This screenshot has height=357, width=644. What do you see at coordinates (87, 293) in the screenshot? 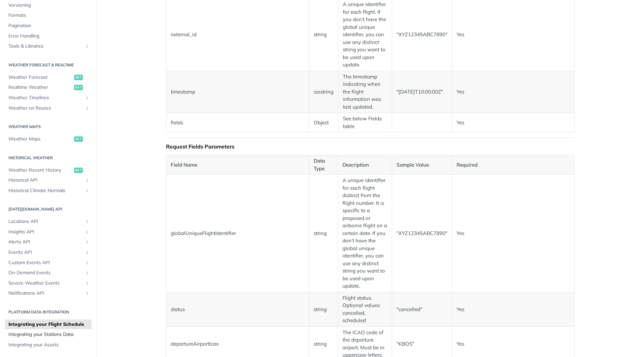
I see `button: Show subpages for Notifications API` at bounding box center [87, 293].